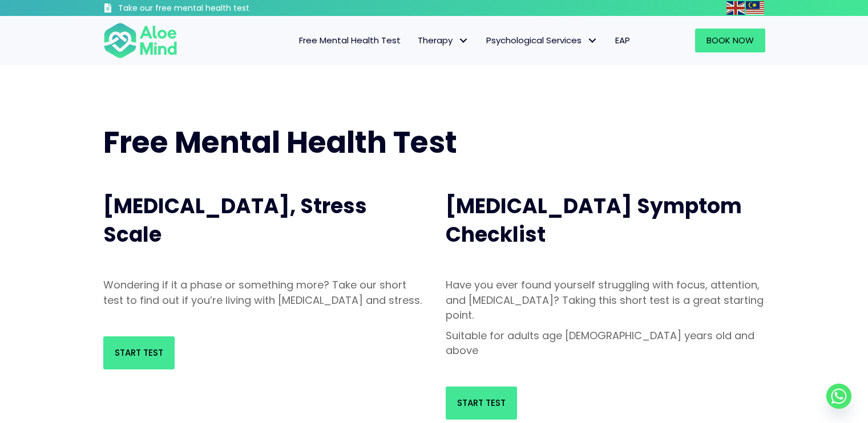 This screenshot has width=868, height=423. What do you see at coordinates (839, 396) in the screenshot?
I see `a: Whatsapp` at bounding box center [839, 396].